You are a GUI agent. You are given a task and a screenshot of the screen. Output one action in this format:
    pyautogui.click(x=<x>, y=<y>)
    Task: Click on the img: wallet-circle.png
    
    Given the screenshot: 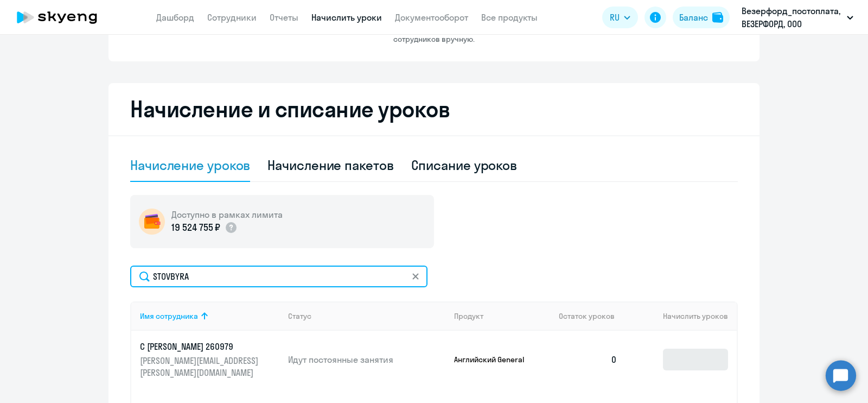 What is the action you would take?
    pyautogui.click(x=152, y=221)
    